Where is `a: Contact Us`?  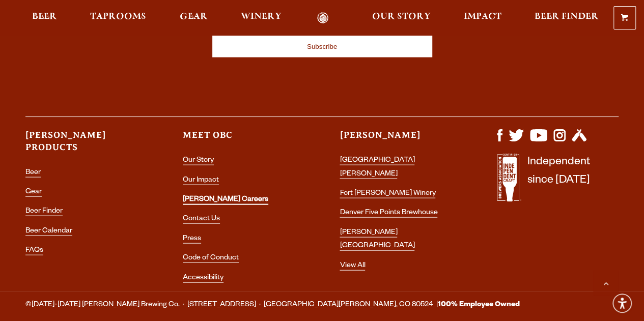 a: Contact Us is located at coordinates (201, 219).